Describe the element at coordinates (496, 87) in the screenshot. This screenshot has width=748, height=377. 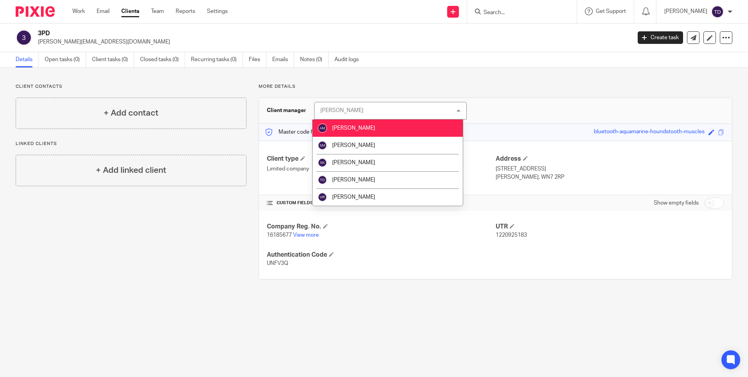
I see `p: More details` at that location.